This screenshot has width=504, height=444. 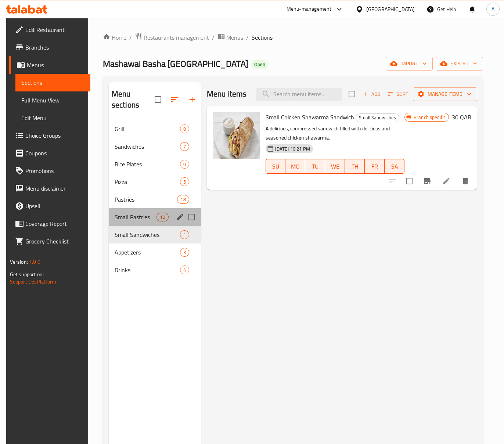 I want to click on span: Select section, so click(x=352, y=94).